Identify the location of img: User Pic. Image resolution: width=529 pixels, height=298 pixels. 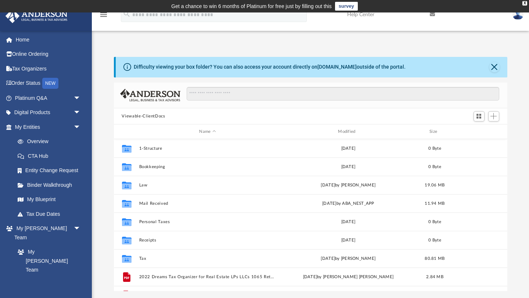
(518, 14).